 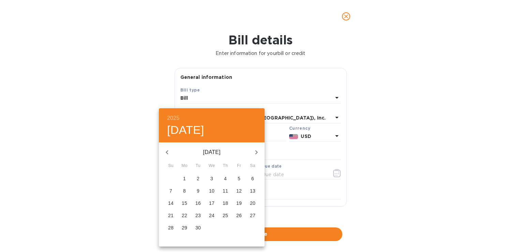 What do you see at coordinates (239, 166) in the screenshot?
I see `span: Fr` at bounding box center [239, 166].